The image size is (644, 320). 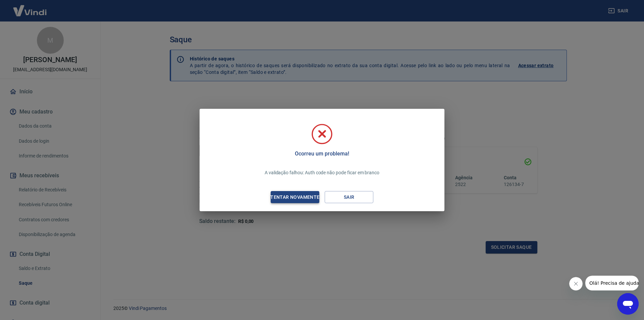 I want to click on p: A validação falhou: Auth code não pode ficar em branco, so click(x=322, y=173).